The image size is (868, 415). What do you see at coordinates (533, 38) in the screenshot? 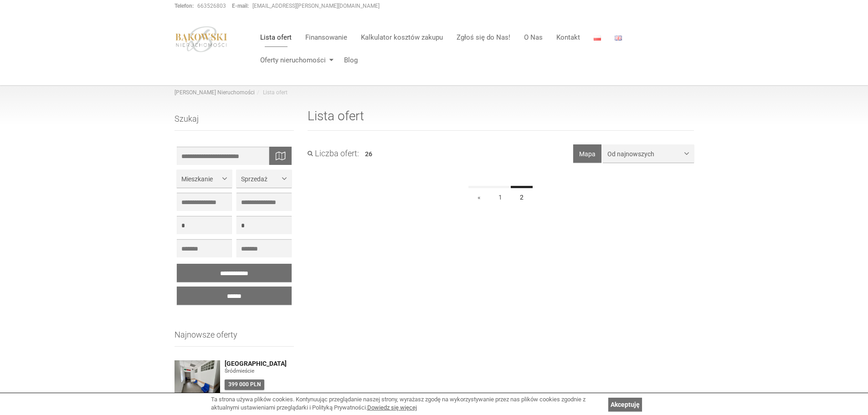
I see `a: O Nas` at bounding box center [533, 38].